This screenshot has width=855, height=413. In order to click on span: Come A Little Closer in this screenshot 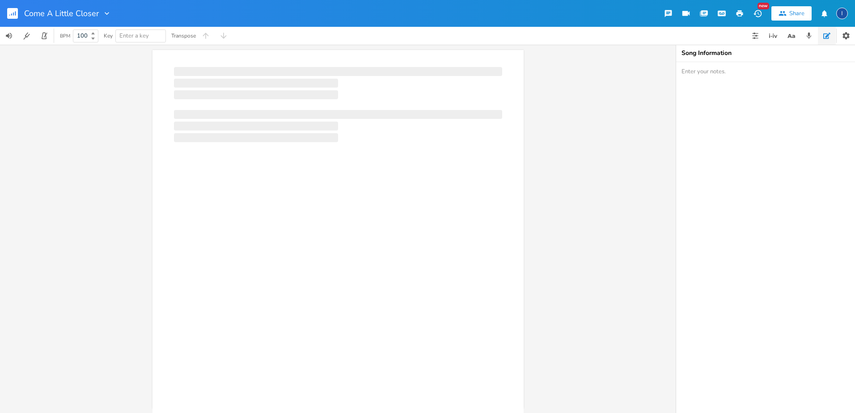, I will do `click(61, 13)`.